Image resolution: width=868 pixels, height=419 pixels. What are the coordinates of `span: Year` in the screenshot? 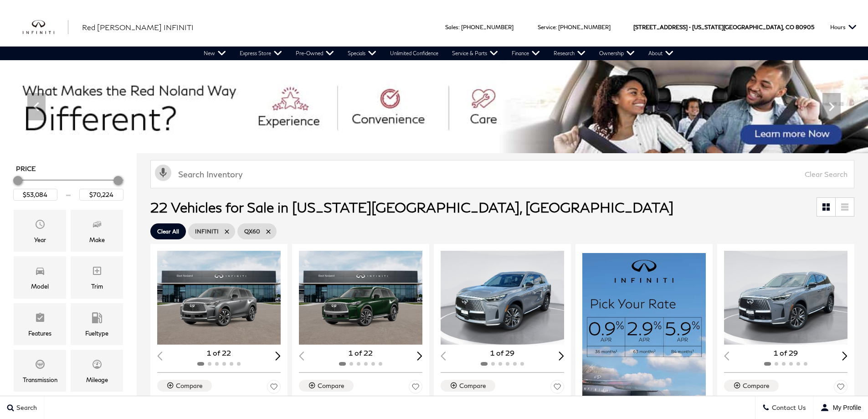 It's located at (40, 225).